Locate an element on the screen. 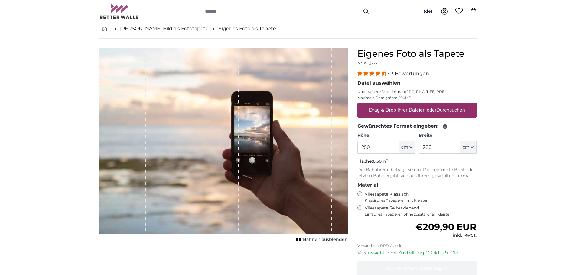  label: Breite is located at coordinates (447, 136).